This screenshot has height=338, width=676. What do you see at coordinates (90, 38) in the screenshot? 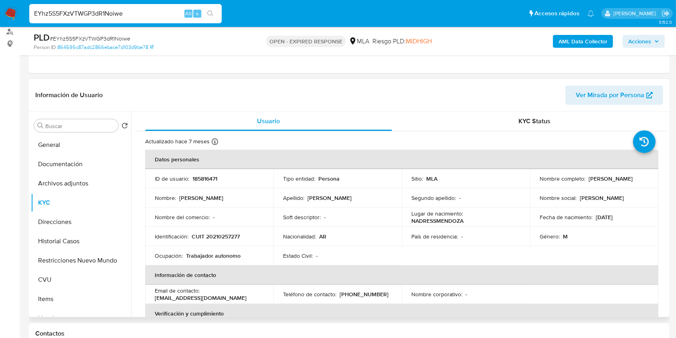
I see `span: # EYhz5S5FXzVTWGP3dR1Noiwe` at bounding box center [90, 38].